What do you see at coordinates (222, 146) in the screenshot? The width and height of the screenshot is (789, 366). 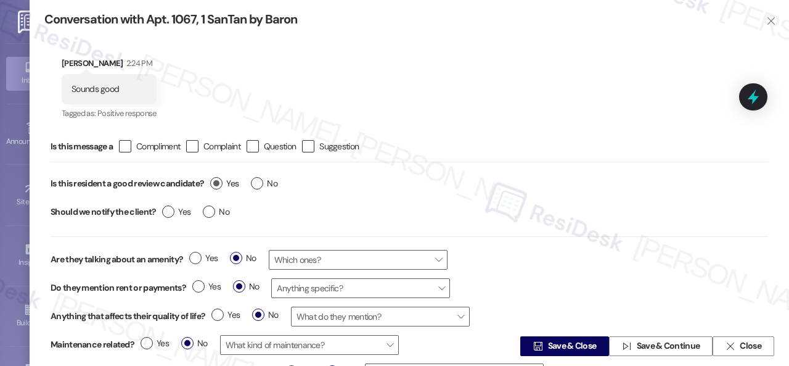 I see `span: Complaint` at bounding box center [222, 146].